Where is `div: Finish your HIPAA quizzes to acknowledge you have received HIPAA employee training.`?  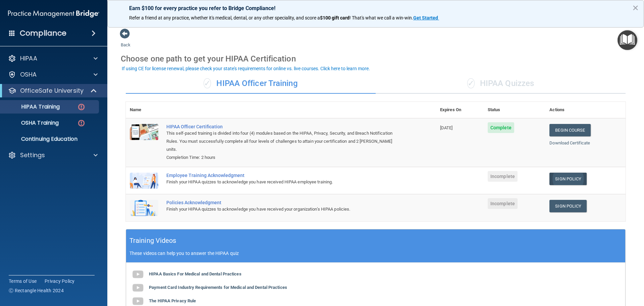
div: Finish your HIPAA quizzes to acknowledge you have received HIPAA employee training. is located at coordinates (284, 182).